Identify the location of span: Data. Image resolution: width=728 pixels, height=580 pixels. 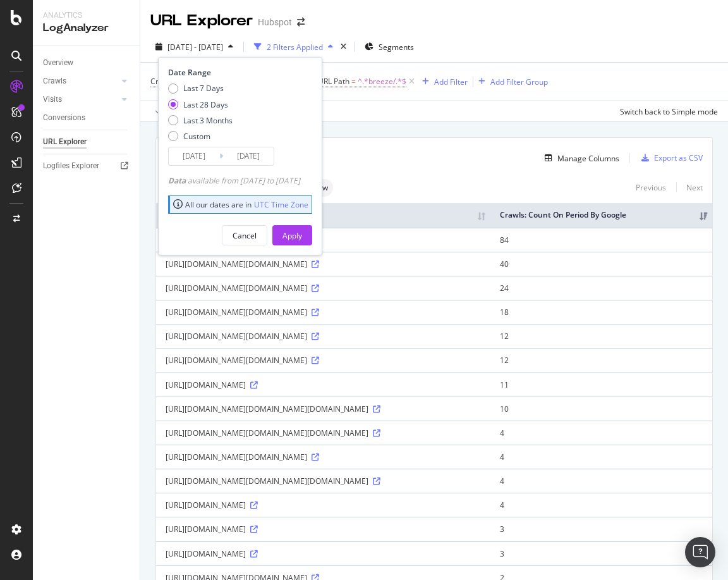
(178, 180).